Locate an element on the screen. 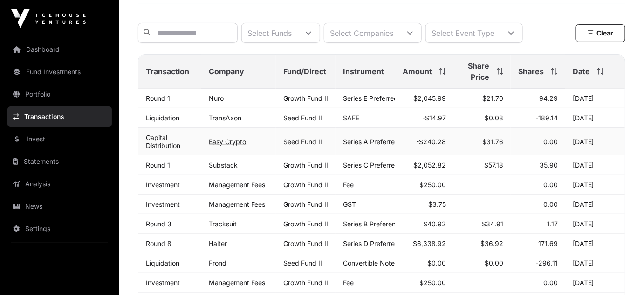 The height and width of the screenshot is (295, 644). td: $6,338.92 is located at coordinates (424, 243).